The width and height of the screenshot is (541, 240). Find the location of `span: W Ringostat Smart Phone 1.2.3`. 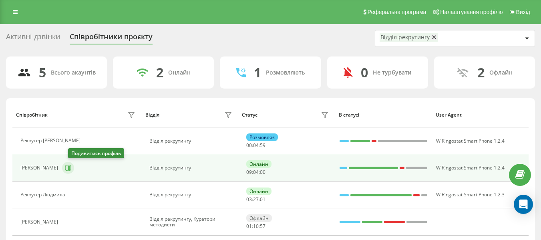

span: W Ringostat Smart Phone 1.2.3 is located at coordinates (471, 194).